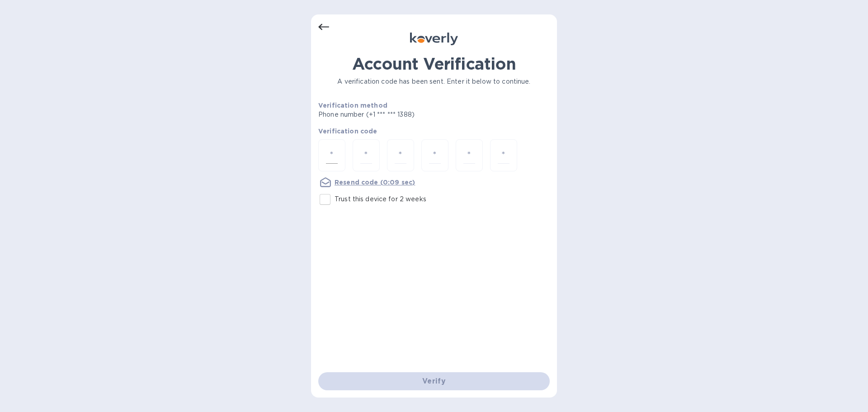  I want to click on u: Resend code (0:09 sec), so click(375, 182).